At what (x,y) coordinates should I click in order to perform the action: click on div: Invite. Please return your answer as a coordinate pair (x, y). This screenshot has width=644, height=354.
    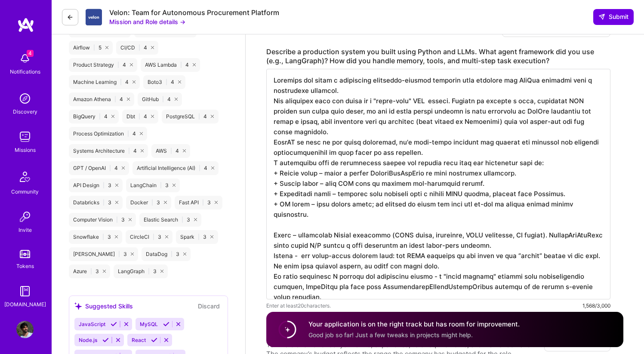
    Looking at the image, I should click on (25, 229).